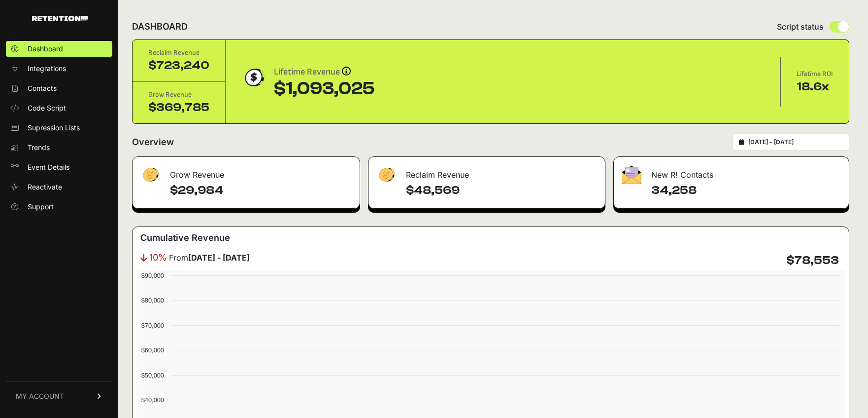 This screenshot has width=868, height=418. What do you see at coordinates (179, 66) in the screenshot?
I see `div: $723,240` at bounding box center [179, 66].